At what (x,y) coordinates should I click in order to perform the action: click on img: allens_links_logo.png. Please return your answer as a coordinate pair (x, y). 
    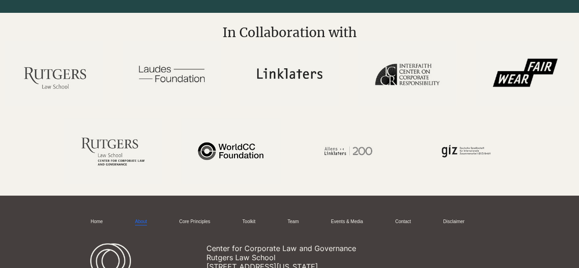
    Looking at the image, I should click on (348, 151).